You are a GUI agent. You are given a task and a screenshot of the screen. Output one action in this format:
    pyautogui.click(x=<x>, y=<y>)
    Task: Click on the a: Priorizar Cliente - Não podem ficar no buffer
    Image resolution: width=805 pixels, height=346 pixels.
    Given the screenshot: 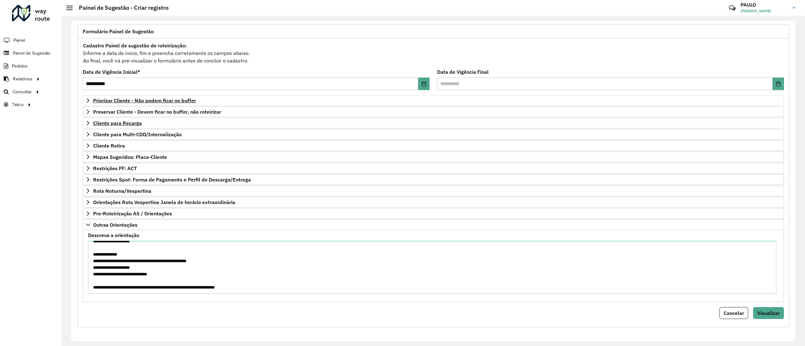 What is the action you would take?
    pyautogui.click(x=433, y=101)
    